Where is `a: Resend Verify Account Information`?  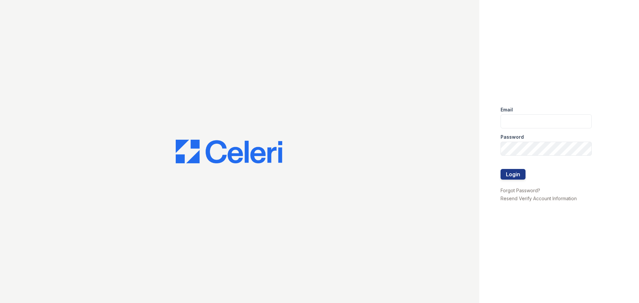
a: Resend Verify Account Information is located at coordinates (538, 198).